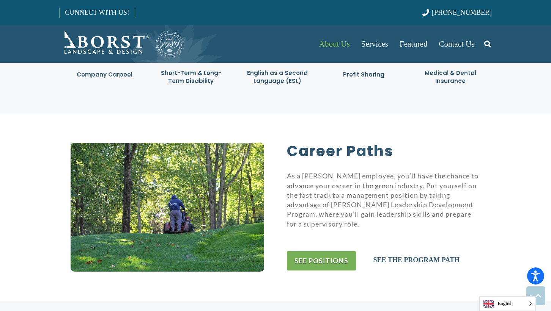 This screenshot has height=311, width=551. Describe the element at coordinates (104, 75) in the screenshot. I see `p: Company Carpool` at that location.